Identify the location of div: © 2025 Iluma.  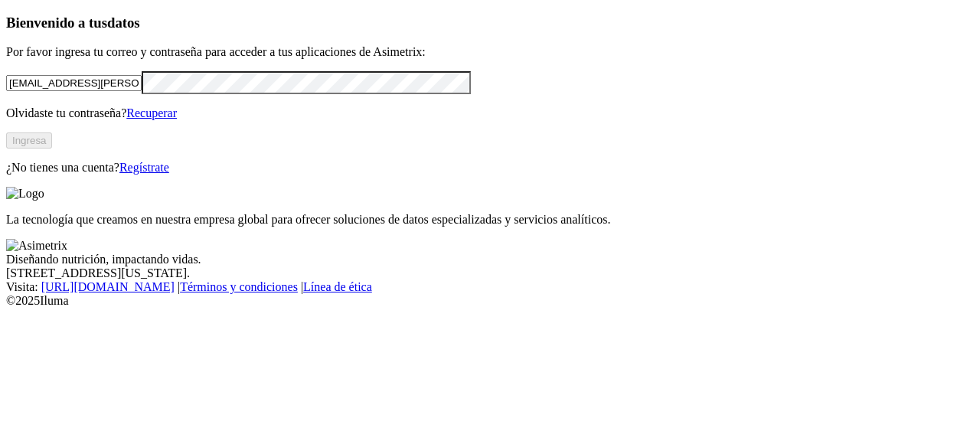
(490, 301).